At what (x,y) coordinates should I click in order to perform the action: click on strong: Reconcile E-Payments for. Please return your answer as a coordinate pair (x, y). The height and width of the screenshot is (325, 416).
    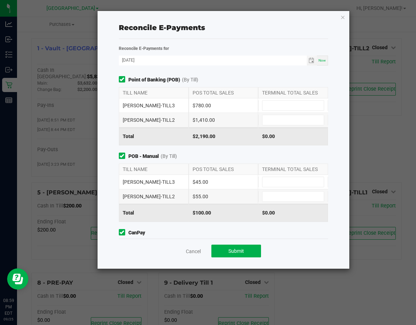
    Looking at the image, I should click on (144, 49).